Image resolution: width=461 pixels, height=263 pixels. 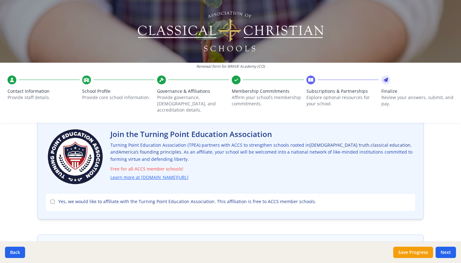 I want to click on span: America’s founding principles, so click(x=150, y=152).